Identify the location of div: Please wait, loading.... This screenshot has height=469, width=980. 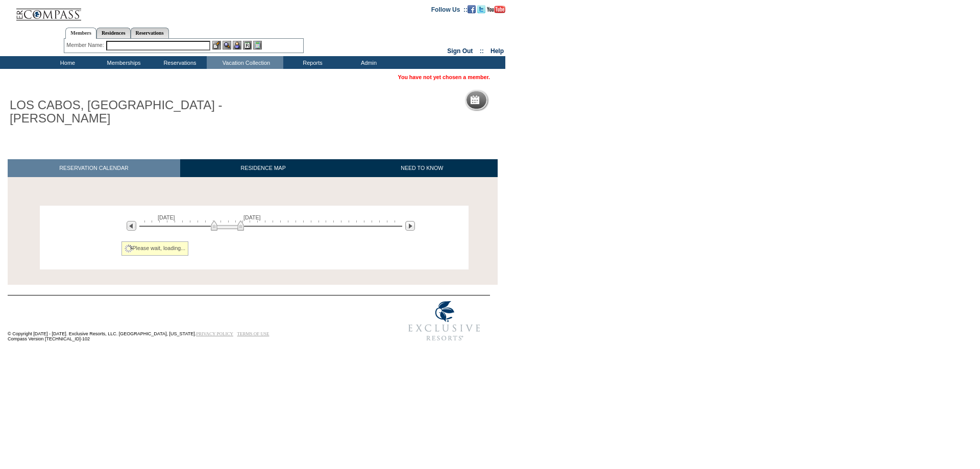
(155, 249).